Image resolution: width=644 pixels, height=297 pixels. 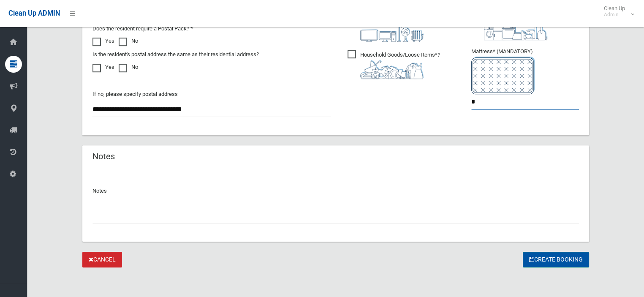 I want to click on small: Admin, so click(x=614, y=14).